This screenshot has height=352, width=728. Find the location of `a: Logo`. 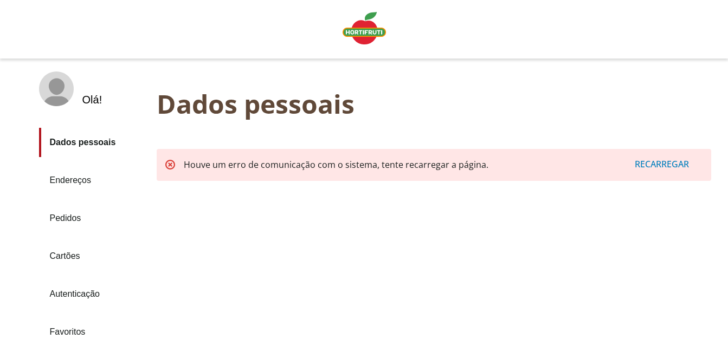

a: Logo is located at coordinates (364, 29).